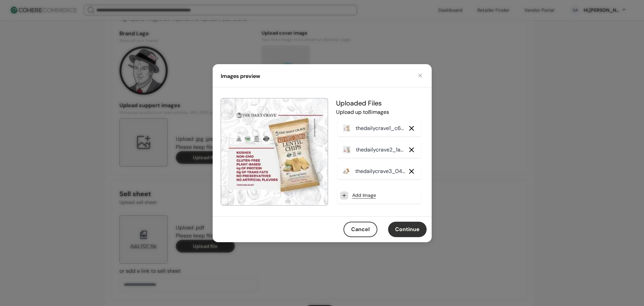  What do you see at coordinates (379, 103) in the screenshot?
I see `h5: Uploaded File s` at bounding box center [379, 103].